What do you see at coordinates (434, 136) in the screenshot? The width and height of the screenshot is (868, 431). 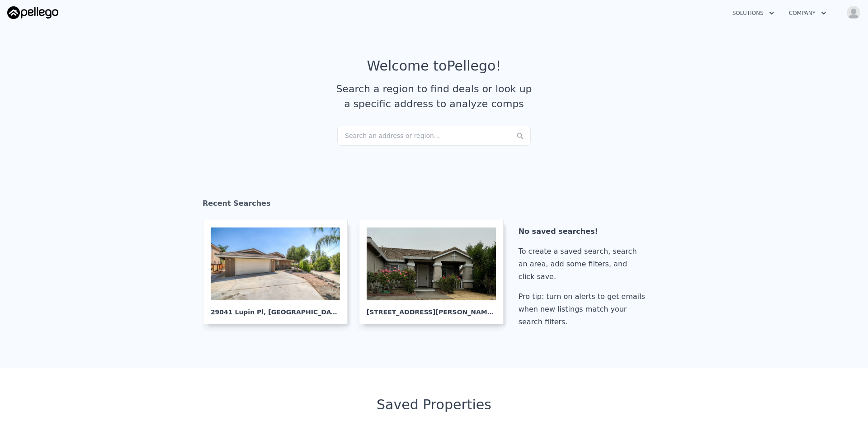 I see `div: Search an address or region...` at bounding box center [434, 136].